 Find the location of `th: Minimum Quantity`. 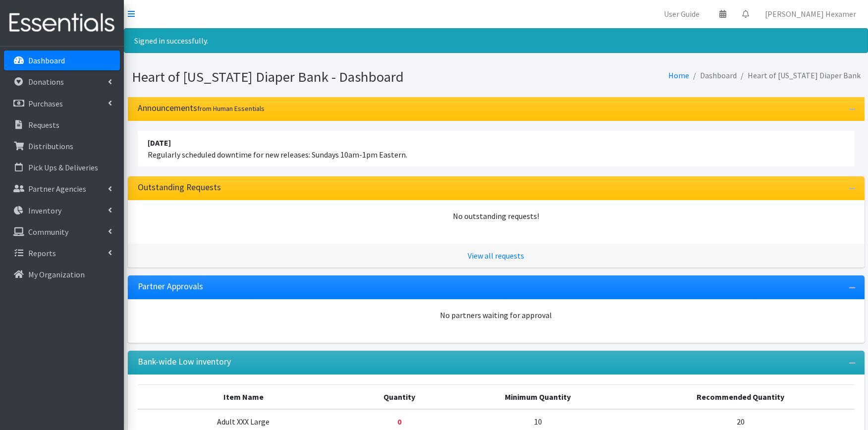

th: Minimum Quantity is located at coordinates (537, 397).